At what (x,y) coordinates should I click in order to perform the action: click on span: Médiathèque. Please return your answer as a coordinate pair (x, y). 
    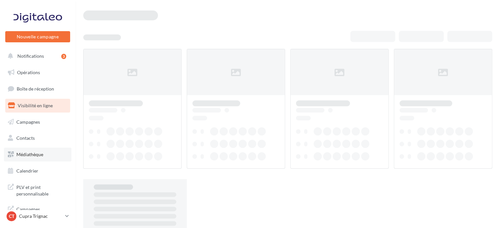
    Looking at the image, I should click on (30, 154).